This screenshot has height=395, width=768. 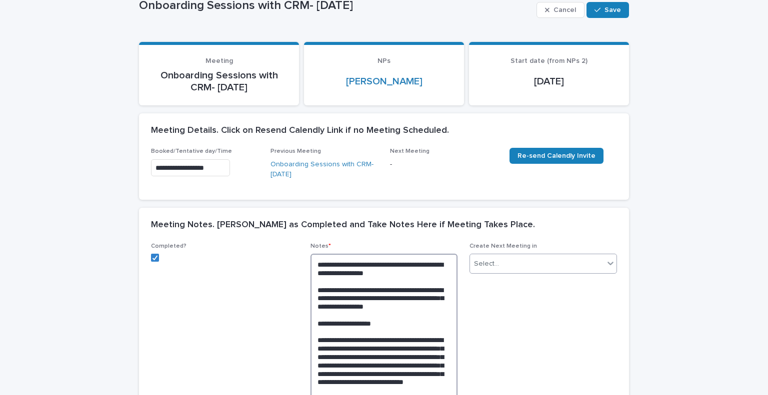 What do you see at coordinates (219, 61) in the screenshot?
I see `span: Meeting` at bounding box center [219, 61].